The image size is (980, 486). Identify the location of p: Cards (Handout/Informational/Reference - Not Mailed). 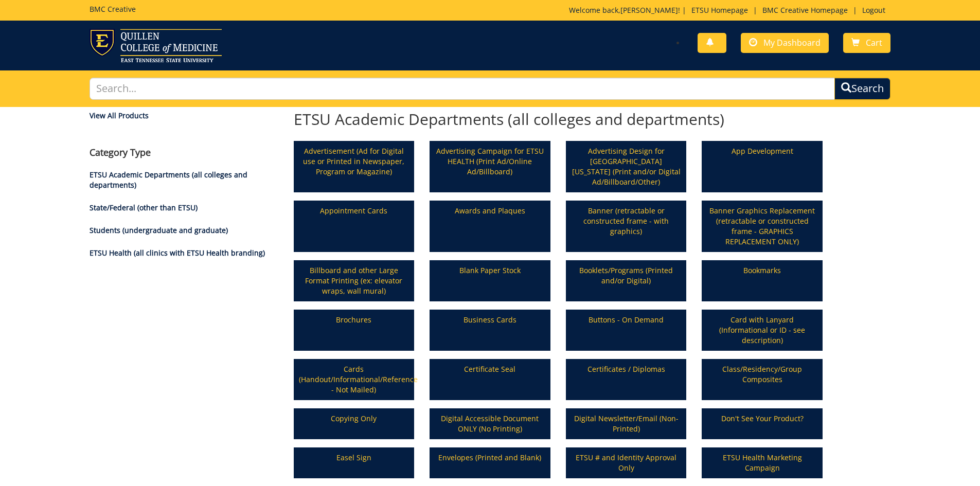
(354, 380).